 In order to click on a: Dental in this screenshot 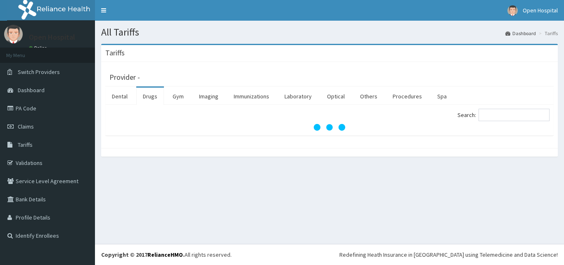, I will do `click(120, 96)`.